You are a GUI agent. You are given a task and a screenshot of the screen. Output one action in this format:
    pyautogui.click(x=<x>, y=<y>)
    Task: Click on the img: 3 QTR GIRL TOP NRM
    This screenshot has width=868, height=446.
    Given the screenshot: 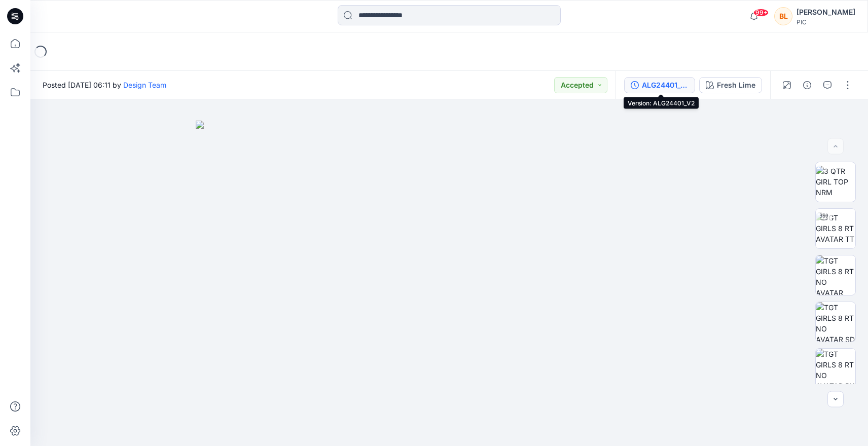 What is the action you would take?
    pyautogui.click(x=836, y=182)
    